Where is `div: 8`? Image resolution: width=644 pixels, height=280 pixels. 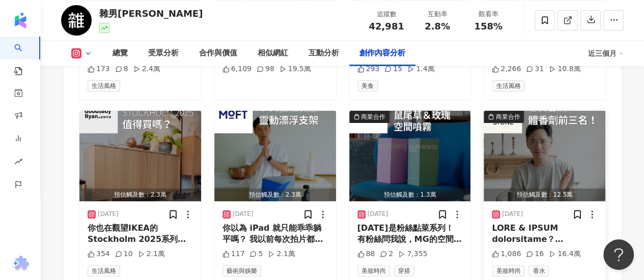 div: 8 is located at coordinates (122, 69).